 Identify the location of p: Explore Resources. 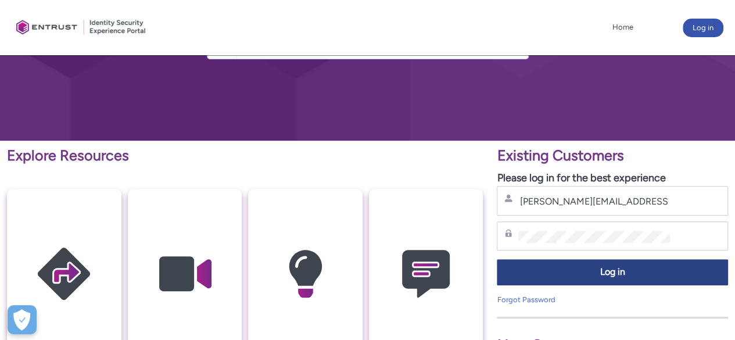
(245, 156).